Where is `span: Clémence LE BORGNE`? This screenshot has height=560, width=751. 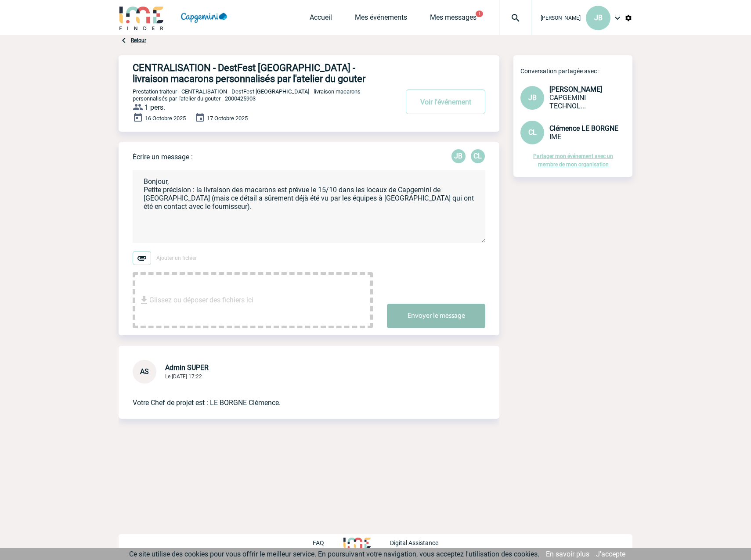 span: Clémence LE BORGNE is located at coordinates (584, 129).